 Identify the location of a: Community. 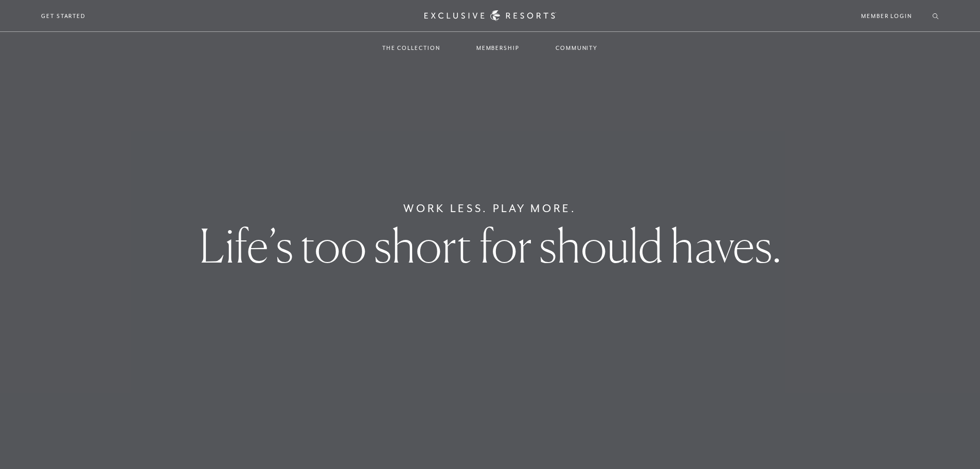
(577, 48).